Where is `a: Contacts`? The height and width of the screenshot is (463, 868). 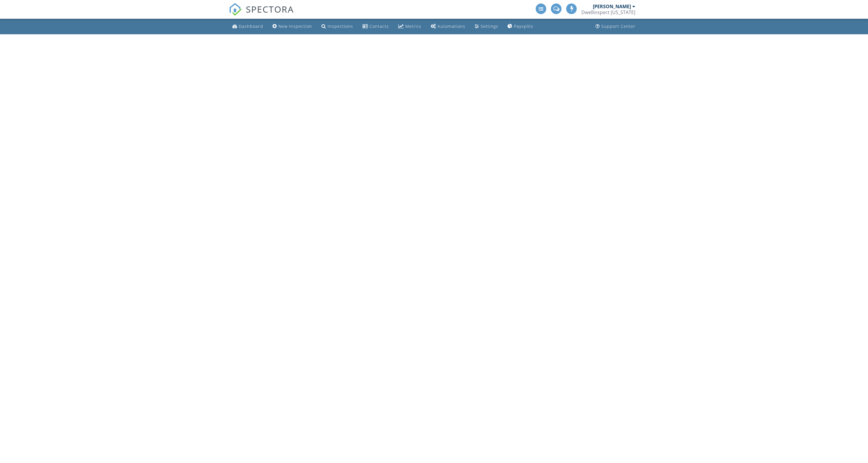 a: Contacts is located at coordinates (376, 26).